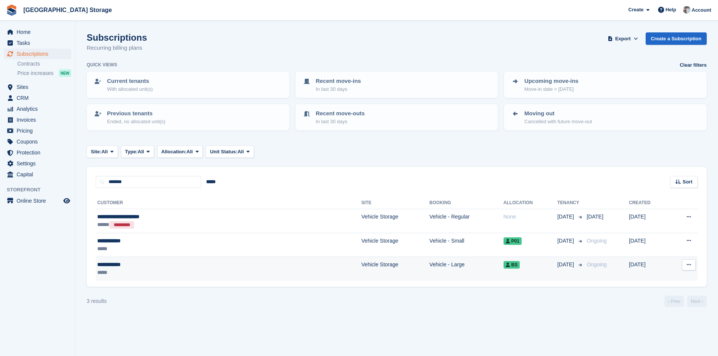  Describe the element at coordinates (466, 221) in the screenshot. I see `td: Vehicle - Regular` at that location.